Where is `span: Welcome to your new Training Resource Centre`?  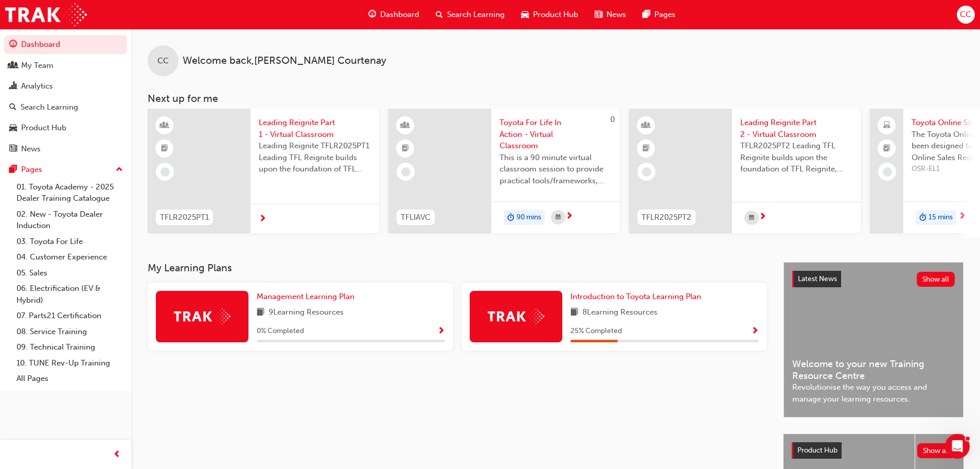 span: Welcome to your new Training Resource Centre is located at coordinates (874, 369).